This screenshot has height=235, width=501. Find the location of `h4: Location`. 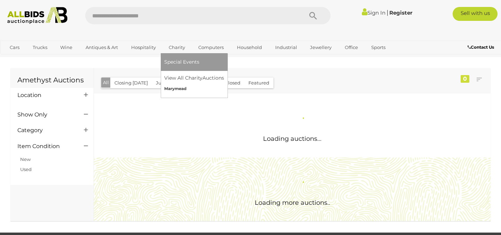

h4: Location is located at coordinates (45, 95).